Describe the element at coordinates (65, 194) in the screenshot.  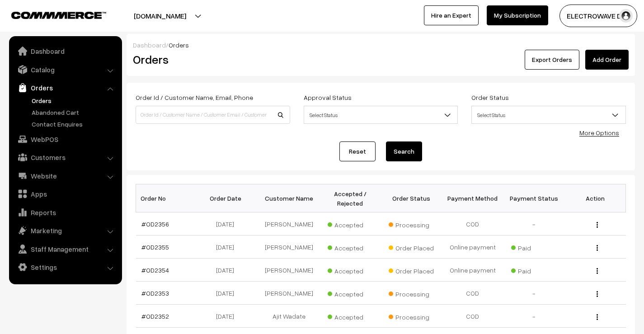
I see `a: Apps` at that location.